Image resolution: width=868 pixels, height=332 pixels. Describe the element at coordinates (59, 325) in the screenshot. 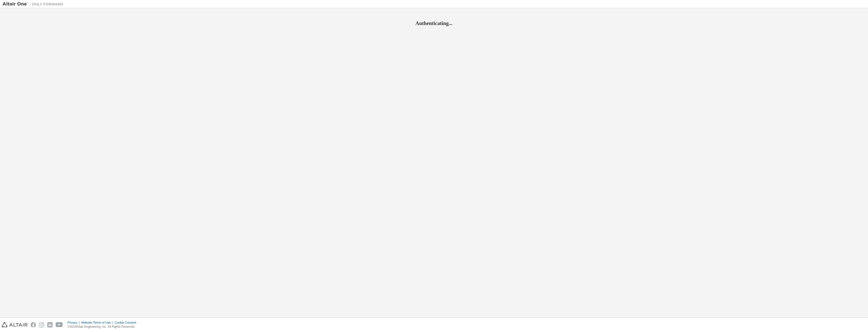

I see `img: youtube.svg` at that location.